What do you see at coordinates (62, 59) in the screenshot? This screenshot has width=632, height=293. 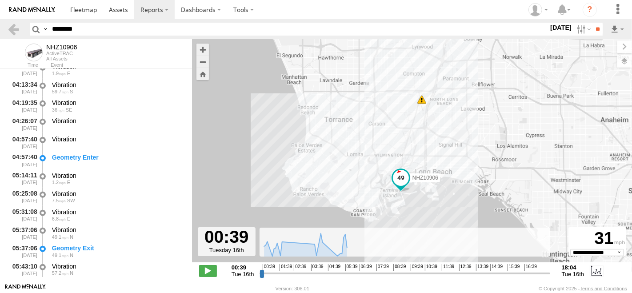 I see `div: All Assets` at bounding box center [62, 59].